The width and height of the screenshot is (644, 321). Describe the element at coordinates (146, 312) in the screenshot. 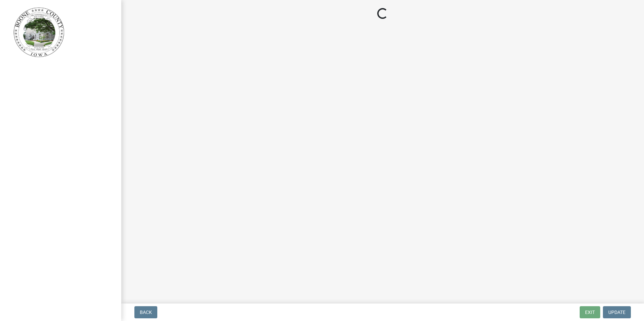

I see `span: Back` at that location.